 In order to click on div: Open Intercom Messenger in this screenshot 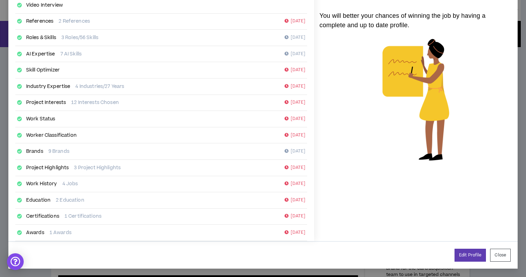, I will do `click(15, 262)`.